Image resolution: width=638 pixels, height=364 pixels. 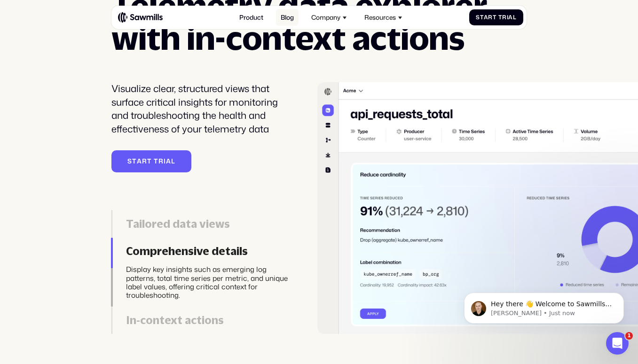 I want to click on a: Product, so click(x=251, y=17).